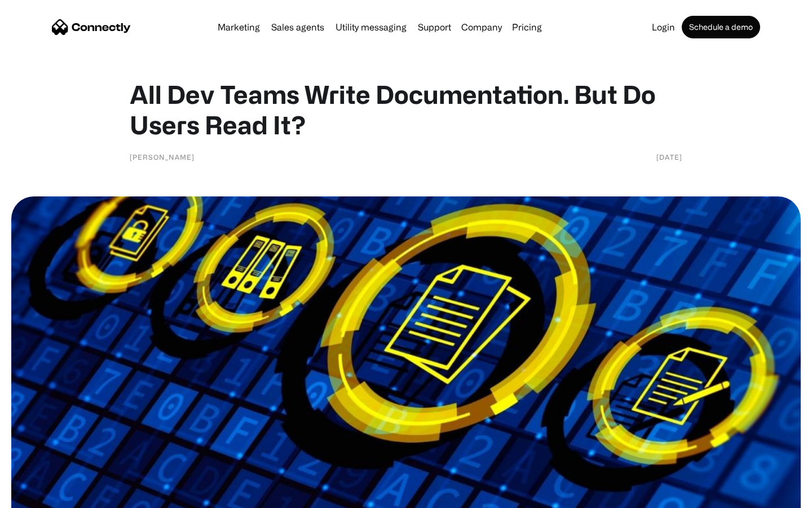 The image size is (812, 508). Describe the element at coordinates (527, 27) in the screenshot. I see `a: Pricing` at that location.